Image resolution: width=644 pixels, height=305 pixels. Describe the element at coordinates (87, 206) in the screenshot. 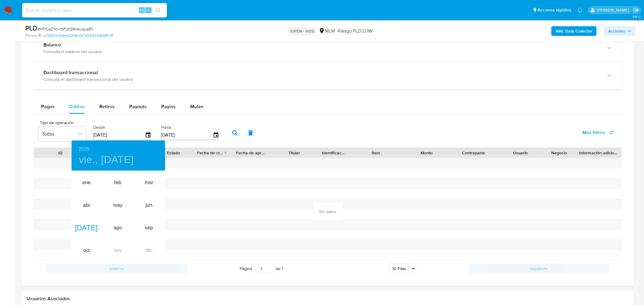

I see `div: abr.` at that location.